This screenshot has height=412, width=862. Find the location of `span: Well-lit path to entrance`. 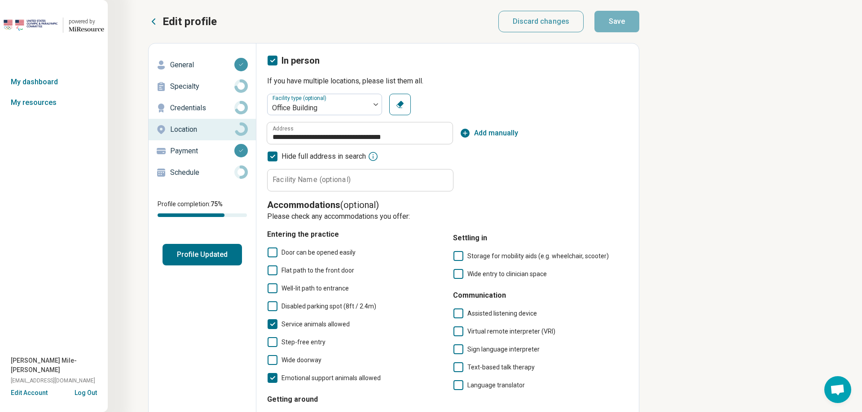

span: Well-lit path to entrance is located at coordinates (315, 289).